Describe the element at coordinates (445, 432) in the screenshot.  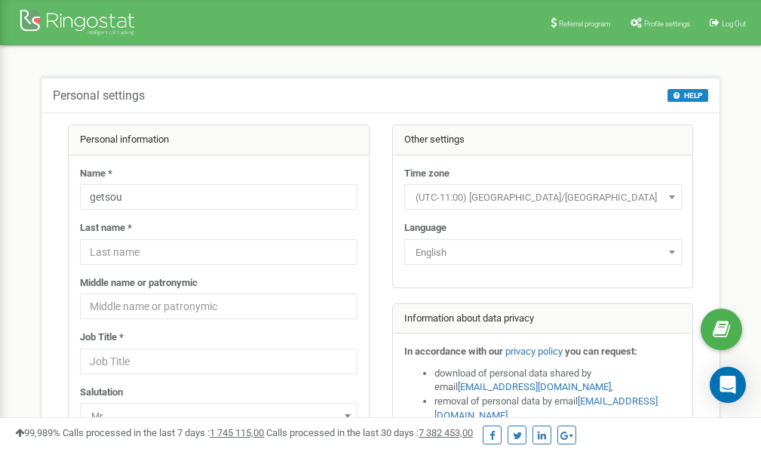
I see `u: 7 382 453,00` at that location.